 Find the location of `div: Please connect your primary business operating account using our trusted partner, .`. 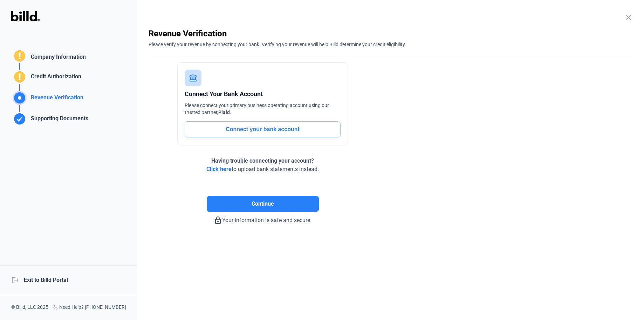

div: Please connect your primary business operating account using our trusted partner, . is located at coordinates (262, 109).